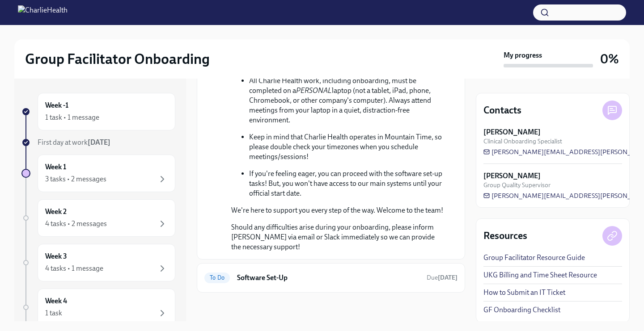 This screenshot has height=331, width=644. I want to click on h6: Week -1, so click(57, 106).